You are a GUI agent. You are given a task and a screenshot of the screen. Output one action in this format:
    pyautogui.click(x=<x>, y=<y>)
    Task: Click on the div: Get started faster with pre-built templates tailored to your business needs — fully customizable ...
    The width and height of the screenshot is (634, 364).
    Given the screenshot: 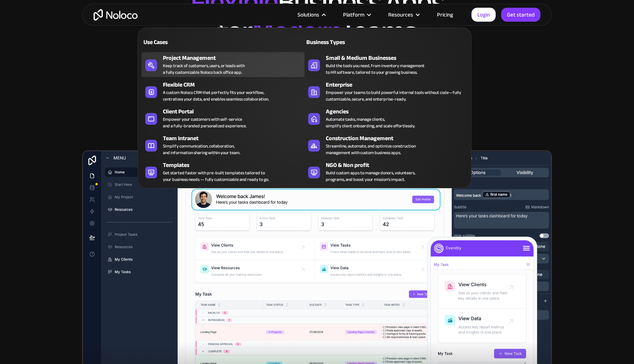 What is the action you would take?
    pyautogui.click(x=216, y=176)
    